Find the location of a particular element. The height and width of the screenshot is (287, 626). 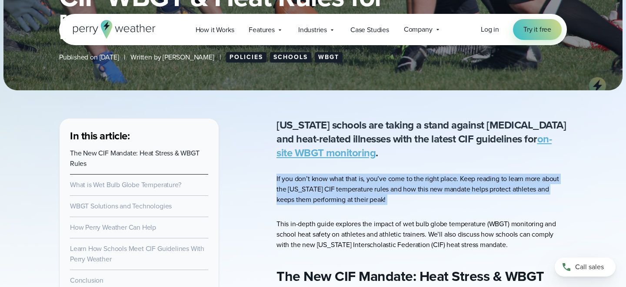

a: The New CIF Mandate: Heat Stress & WBGT Rules is located at coordinates (135, 158).